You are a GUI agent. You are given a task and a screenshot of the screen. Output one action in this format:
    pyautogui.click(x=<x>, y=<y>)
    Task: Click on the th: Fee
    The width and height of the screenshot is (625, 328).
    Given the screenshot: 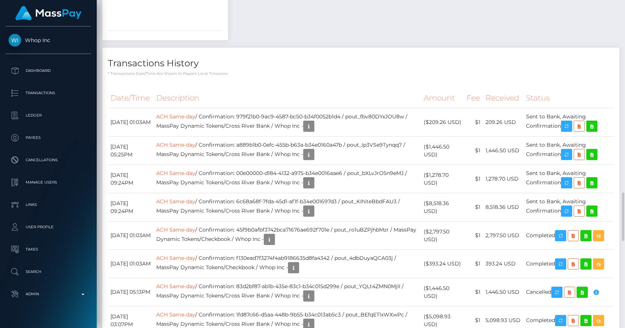 What is the action you would take?
    pyautogui.click(x=473, y=98)
    